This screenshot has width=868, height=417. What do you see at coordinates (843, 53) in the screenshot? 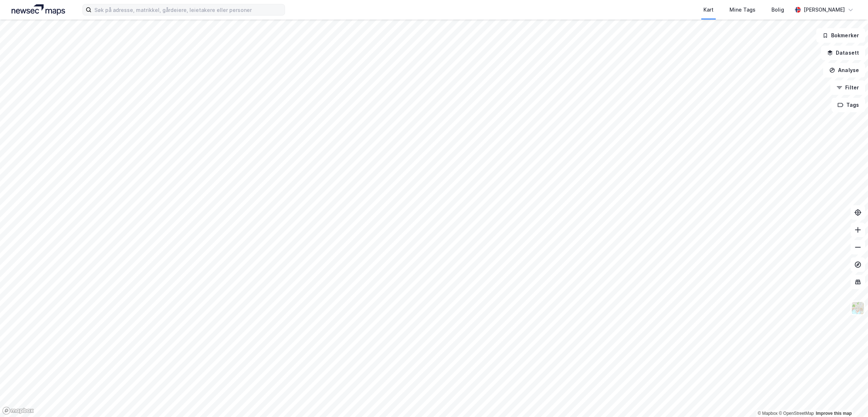
I see `button: Datasett` at bounding box center [843, 53].